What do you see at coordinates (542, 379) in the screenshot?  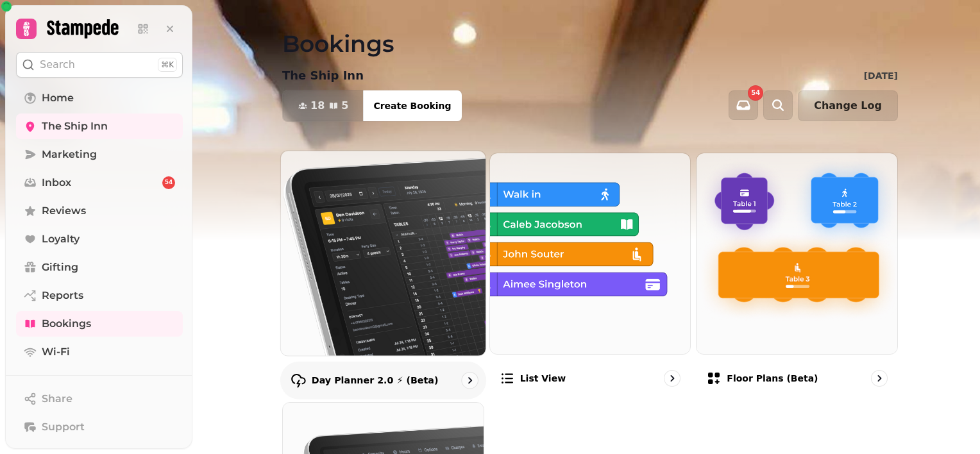 I see `p: List view` at bounding box center [542, 379].